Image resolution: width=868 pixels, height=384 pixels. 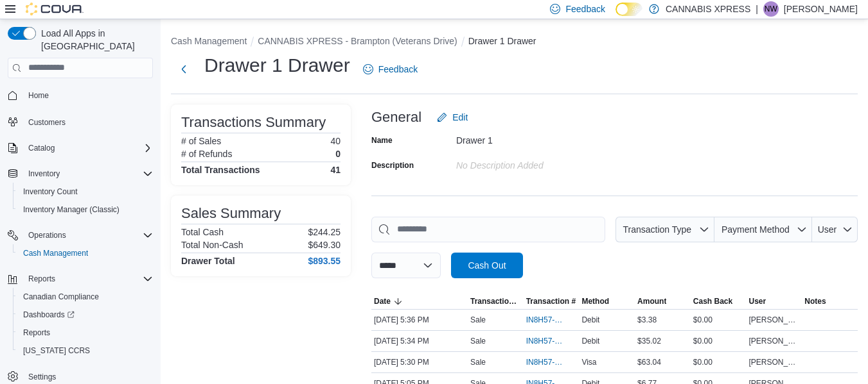 I want to click on h4: Total Transactions, so click(x=221, y=170).